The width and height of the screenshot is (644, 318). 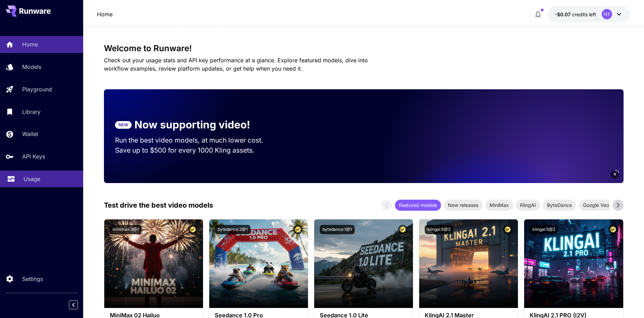 What do you see at coordinates (78, 305) in the screenshot?
I see `div: Collapse sidebar` at bounding box center [78, 305].